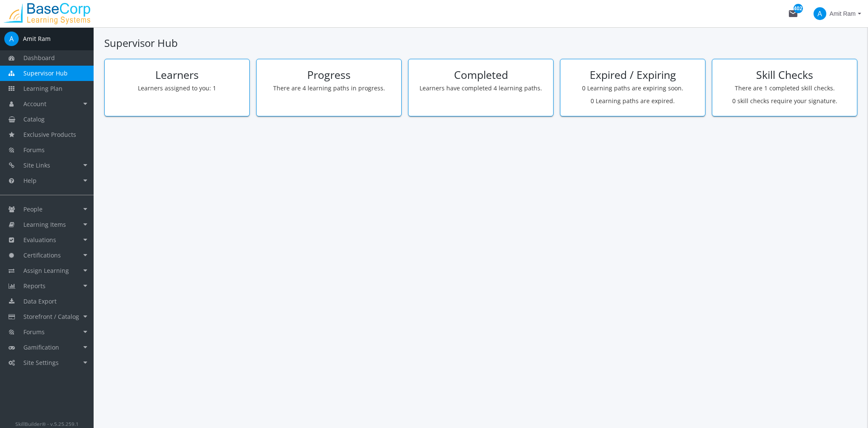 The image size is (868, 428). What do you see at coordinates (41, 362) in the screenshot?
I see `span: Site Settings` at bounding box center [41, 362].